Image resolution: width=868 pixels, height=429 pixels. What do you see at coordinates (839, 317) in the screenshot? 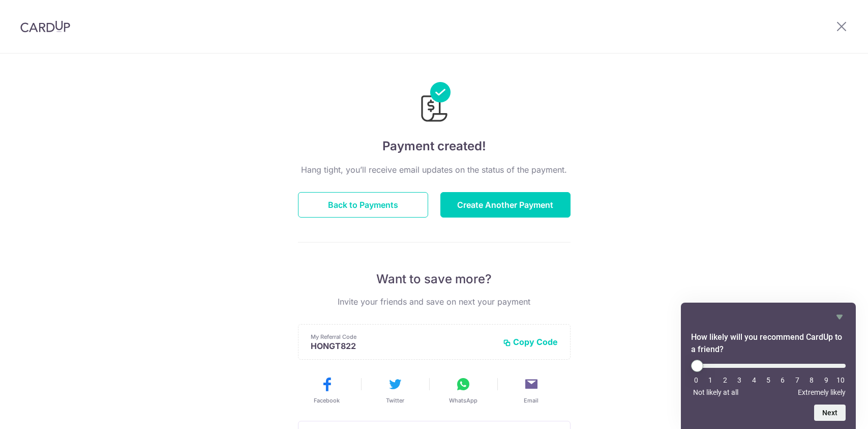
I see `button: Hide survey` at bounding box center [839, 317].